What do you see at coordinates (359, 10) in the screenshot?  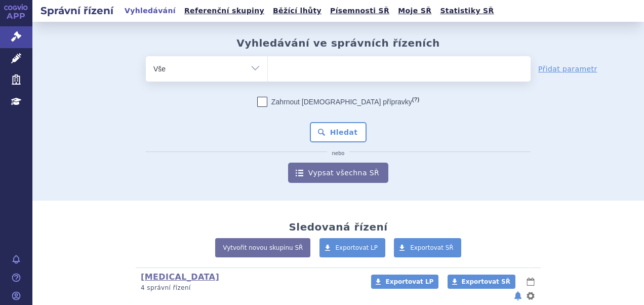 I see `a: Písemnosti SŘ` at bounding box center [359, 10].